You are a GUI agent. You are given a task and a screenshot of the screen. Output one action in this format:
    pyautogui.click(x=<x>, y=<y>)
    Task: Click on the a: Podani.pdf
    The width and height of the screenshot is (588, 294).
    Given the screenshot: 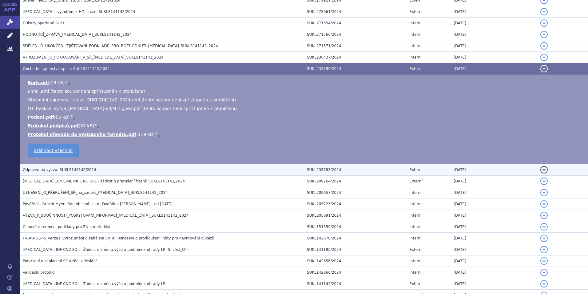 What is the action you would take?
    pyautogui.click(x=41, y=117)
    